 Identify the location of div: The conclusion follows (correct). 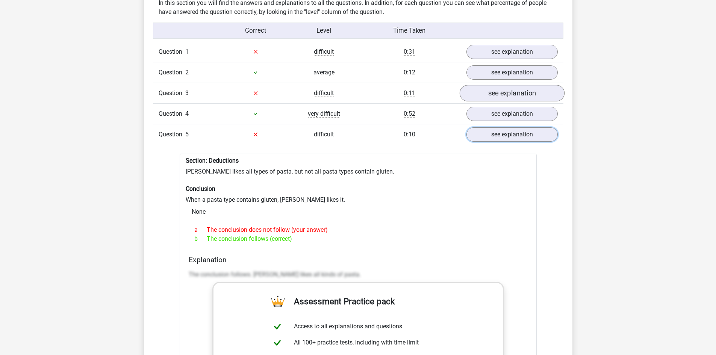
(358, 239).